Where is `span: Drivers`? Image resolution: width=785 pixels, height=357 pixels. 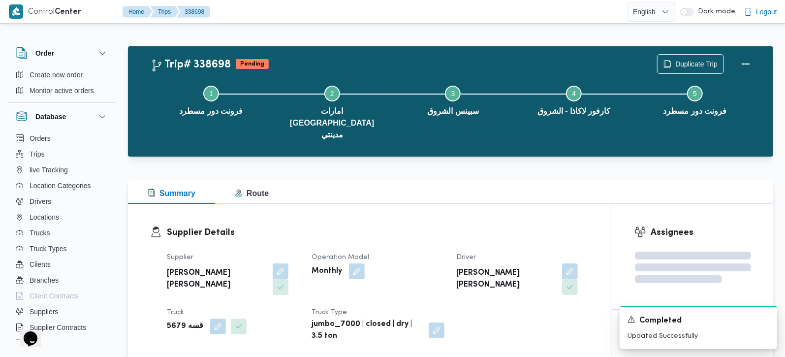 span: Drivers is located at coordinates (40, 201).